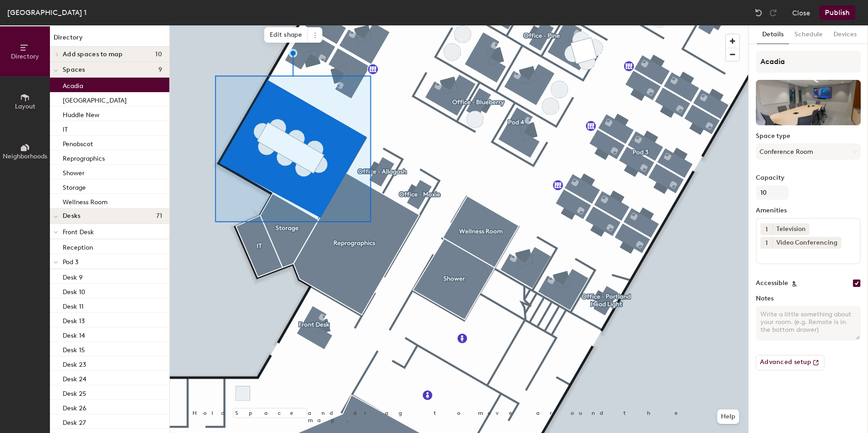 The image size is (868, 433). Describe the element at coordinates (74, 291) in the screenshot. I see `p: Desk 10` at that location.